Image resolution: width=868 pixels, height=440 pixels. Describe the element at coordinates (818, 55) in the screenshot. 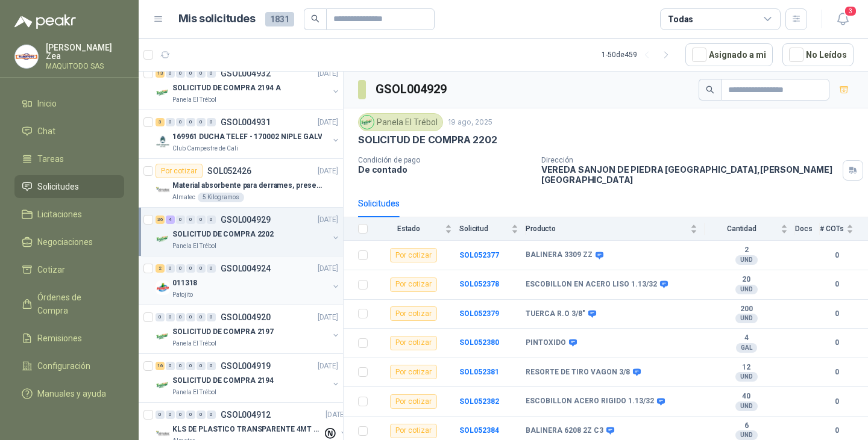

I see `button: No Leídos` at that location.